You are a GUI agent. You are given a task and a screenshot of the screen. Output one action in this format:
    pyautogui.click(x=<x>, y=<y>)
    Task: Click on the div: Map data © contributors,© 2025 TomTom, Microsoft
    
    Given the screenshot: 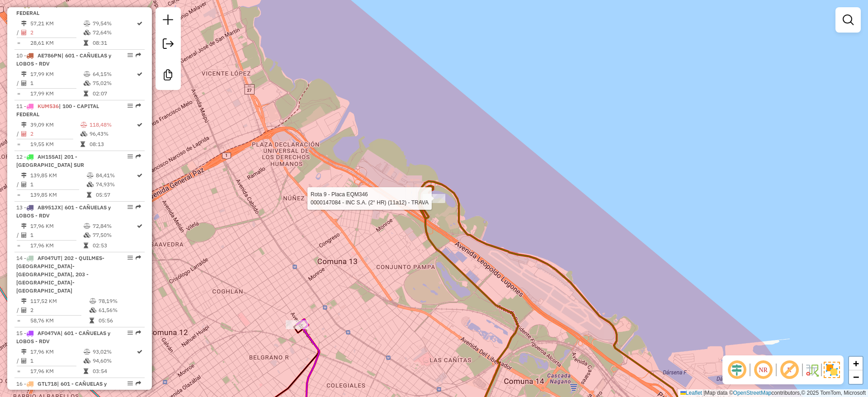 What is the action you would take?
    pyautogui.click(x=773, y=393)
    